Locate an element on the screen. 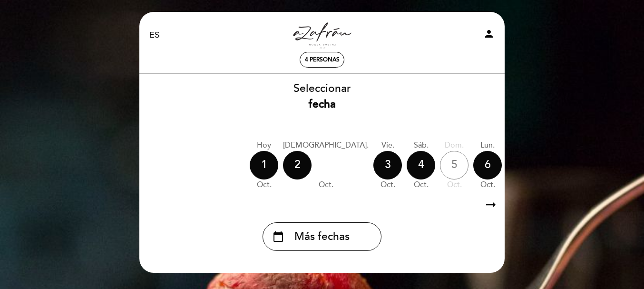  div: 6 is located at coordinates (488, 165).